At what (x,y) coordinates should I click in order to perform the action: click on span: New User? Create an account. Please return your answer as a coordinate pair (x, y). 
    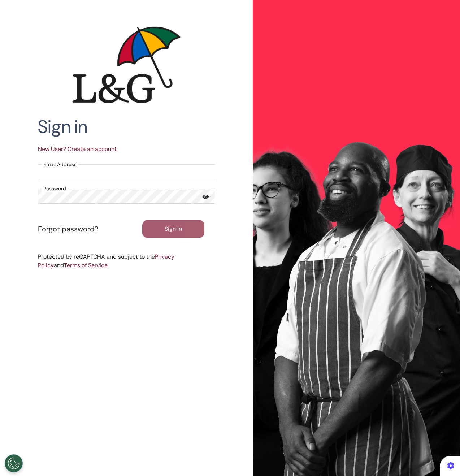
    Looking at the image, I should click on (77, 149).